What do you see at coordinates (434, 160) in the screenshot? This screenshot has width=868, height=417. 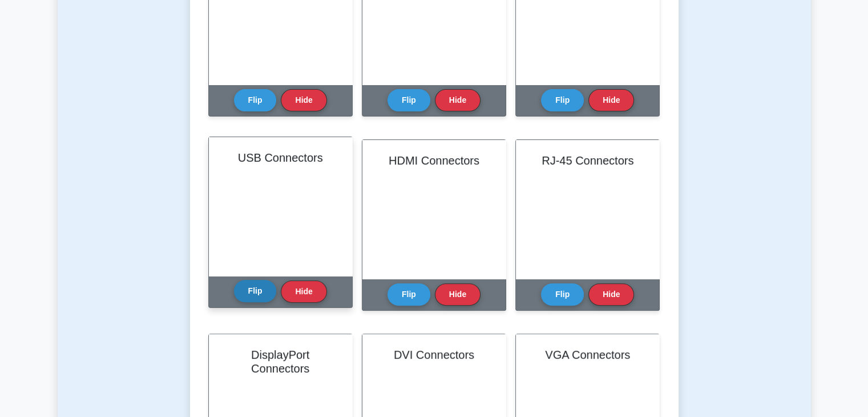 I see `h2: HDMI Connectors` at bounding box center [434, 160].